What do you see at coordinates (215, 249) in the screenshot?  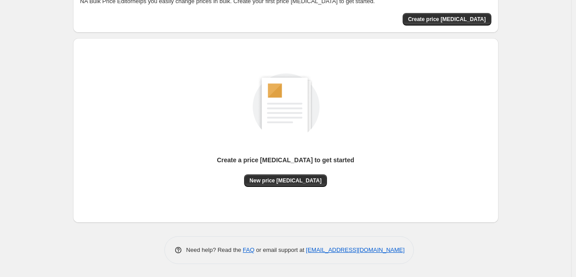 I see `span: Need help? Read the` at bounding box center [215, 249].